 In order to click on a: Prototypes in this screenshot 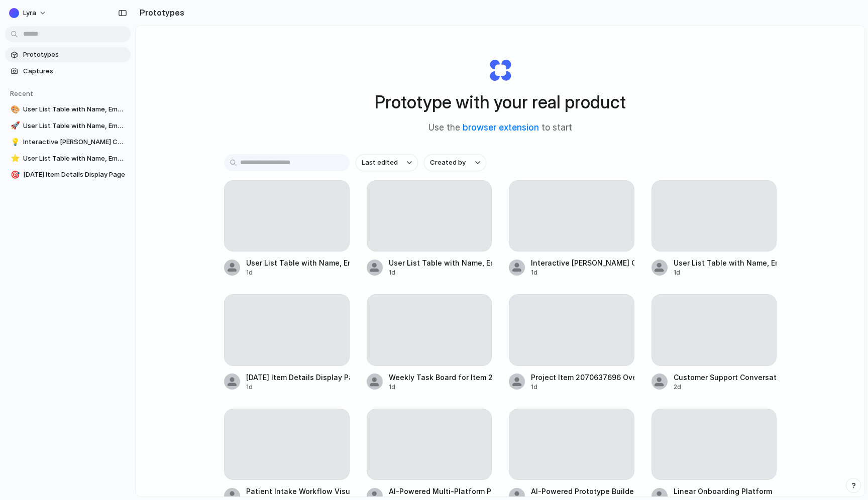, I will do `click(68, 55)`.